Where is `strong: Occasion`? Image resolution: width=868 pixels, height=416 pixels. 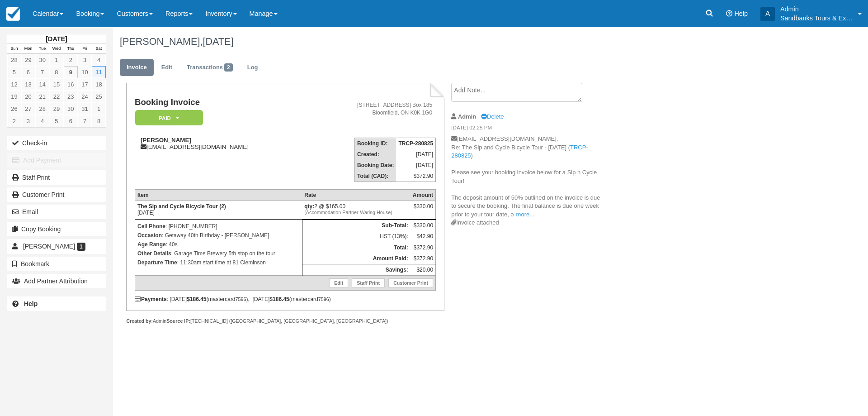
strong: Occasion is located at coordinates (150, 235).